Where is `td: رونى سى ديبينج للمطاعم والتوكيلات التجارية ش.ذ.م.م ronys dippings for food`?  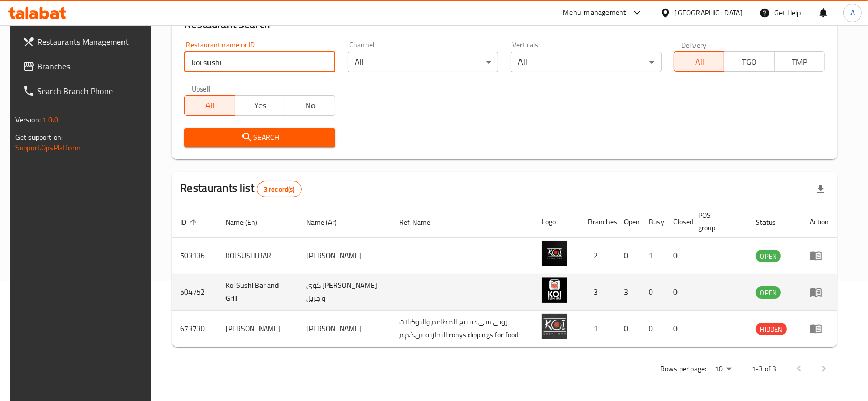 td: رونى سى ديبينج للمطاعم والتوكيلات التجارية ش.ذ.م.م ronys dippings for food is located at coordinates (462, 329).